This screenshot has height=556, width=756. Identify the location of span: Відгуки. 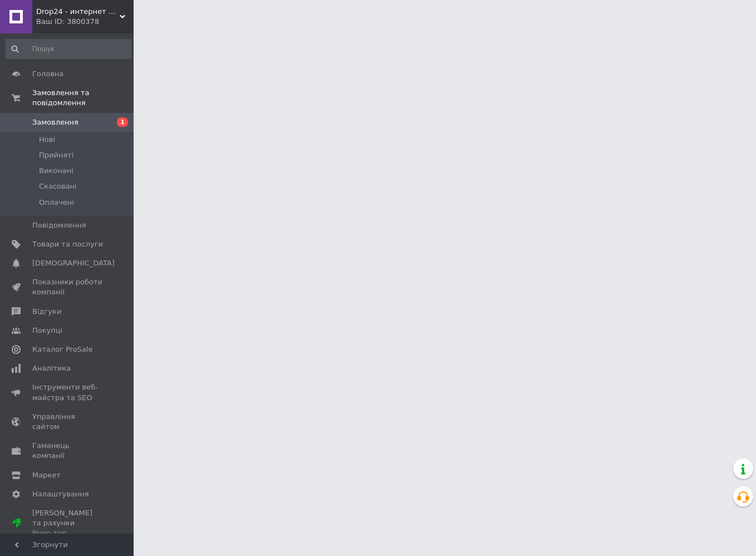
(47, 311).